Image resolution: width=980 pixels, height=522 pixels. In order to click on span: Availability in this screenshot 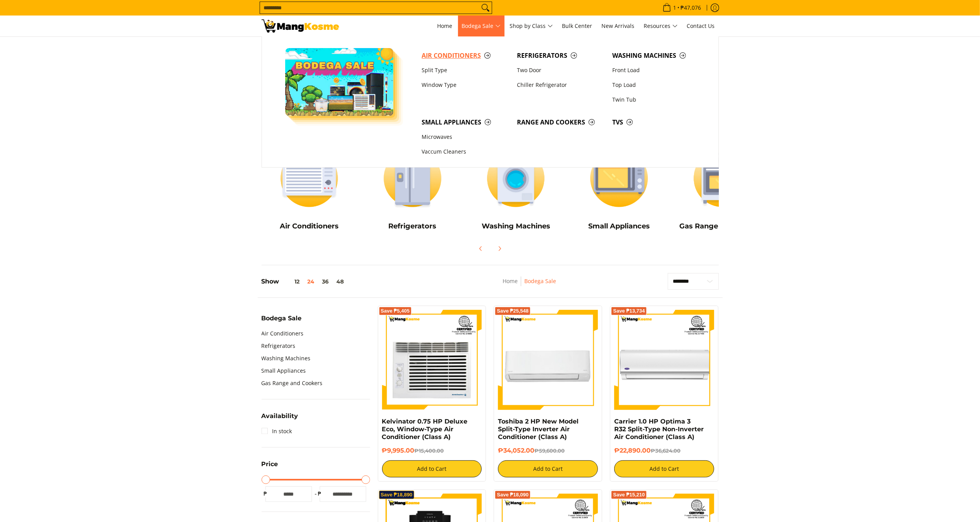, I will do `click(280, 416)`.